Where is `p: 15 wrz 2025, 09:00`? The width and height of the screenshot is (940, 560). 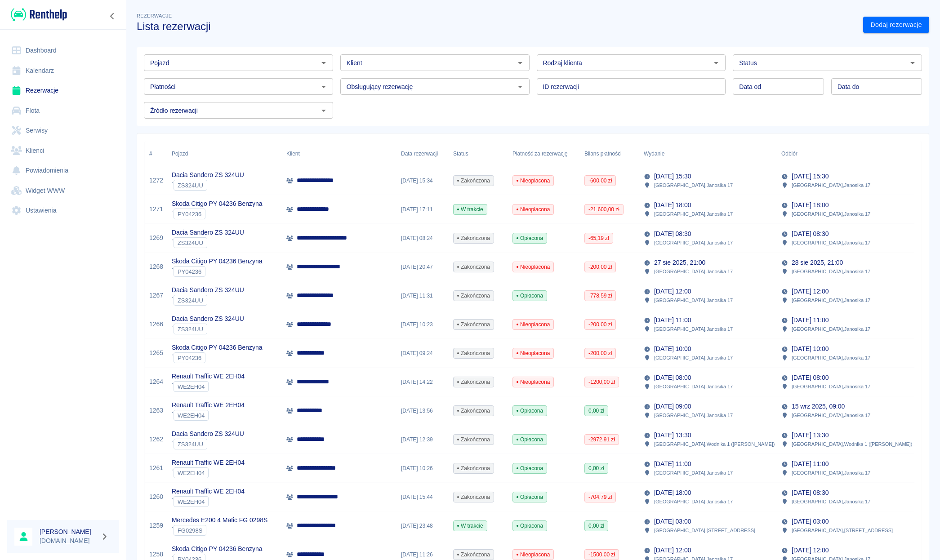 p: 15 wrz 2025, 09:00 is located at coordinates (818, 406).